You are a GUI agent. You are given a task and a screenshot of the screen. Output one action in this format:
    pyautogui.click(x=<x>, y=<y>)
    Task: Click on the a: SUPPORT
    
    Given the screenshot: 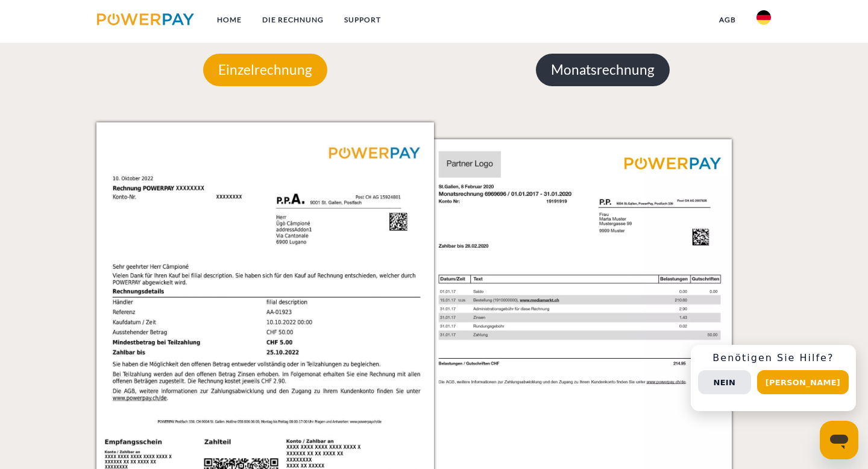 What is the action you would take?
    pyautogui.click(x=362, y=20)
    